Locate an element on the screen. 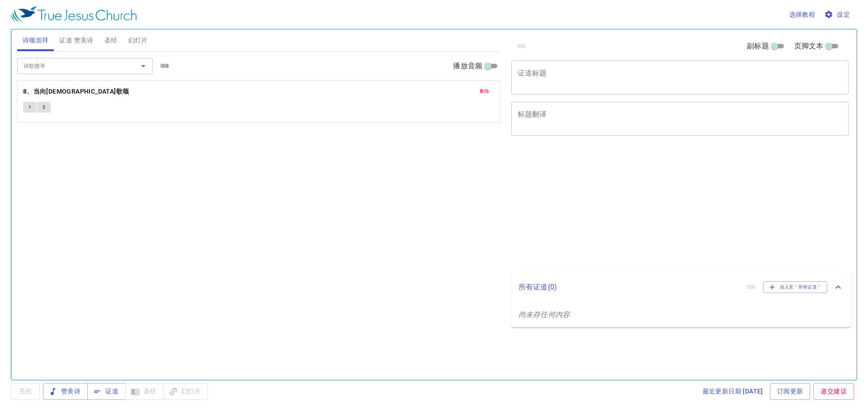 Image resolution: width=868 pixels, height=412 pixels. button: 赞美诗 is located at coordinates (65, 392).